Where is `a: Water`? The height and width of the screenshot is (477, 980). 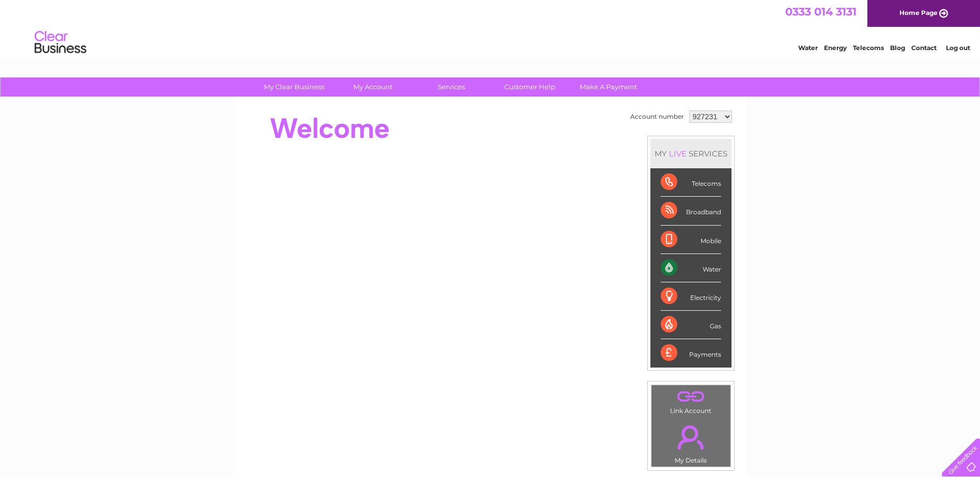
a: Water is located at coordinates (808, 48).